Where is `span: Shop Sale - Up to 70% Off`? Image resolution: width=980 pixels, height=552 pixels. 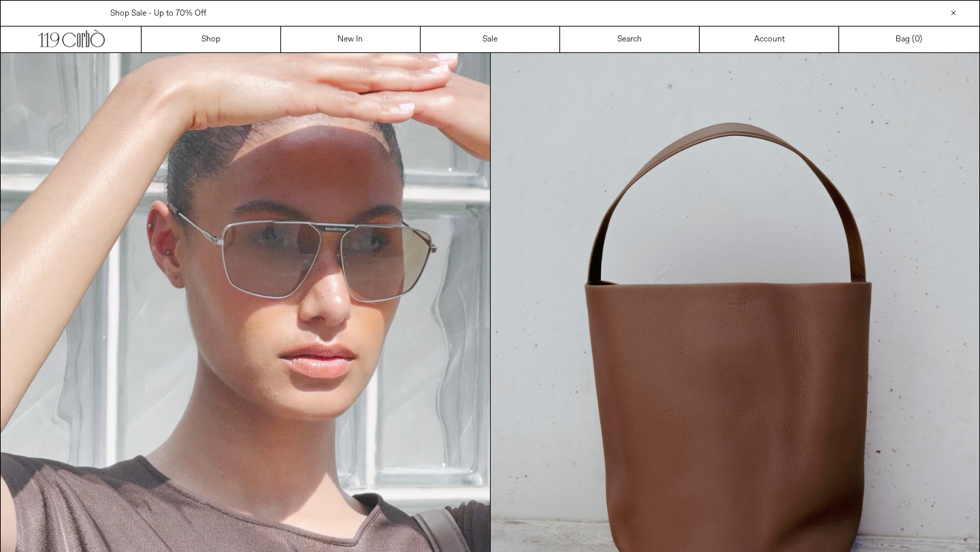 span: Shop Sale - Up to 70% Off is located at coordinates (158, 13).